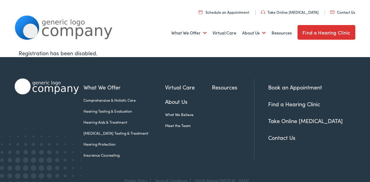 This screenshot has height=182, width=370. Describe the element at coordinates (124, 156) in the screenshot. I see `a: Insurance Counseling` at that location.